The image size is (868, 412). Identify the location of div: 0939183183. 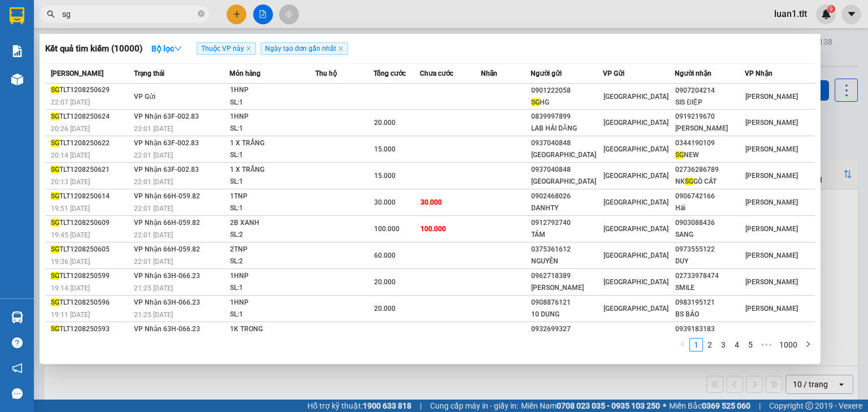
(710, 329).